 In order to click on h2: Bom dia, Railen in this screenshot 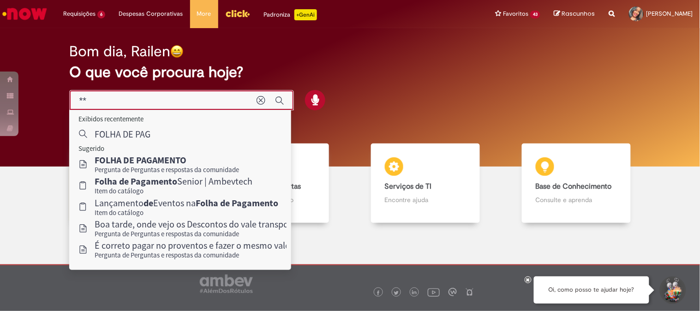, I will do `click(119, 51)`.